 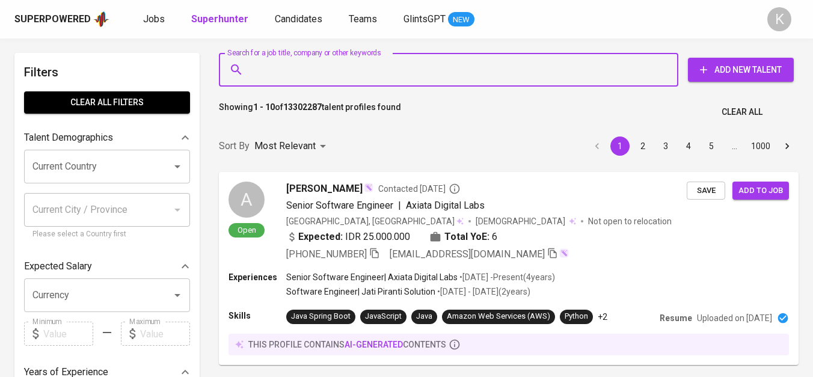 I want to click on b: 13302287, so click(x=303, y=107).